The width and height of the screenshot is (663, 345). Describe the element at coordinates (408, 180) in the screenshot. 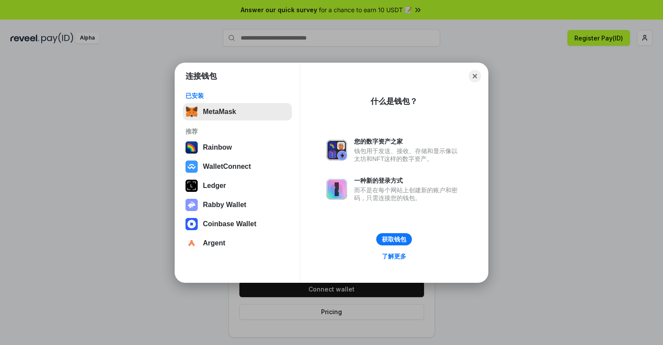

I see `div: 一种新的登录方式` at that location.